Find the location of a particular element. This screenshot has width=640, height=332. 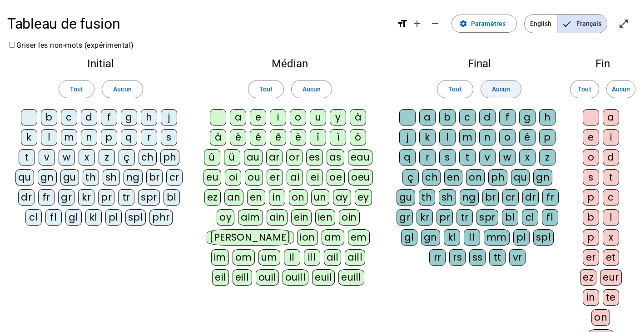

span: English is located at coordinates (541, 24).